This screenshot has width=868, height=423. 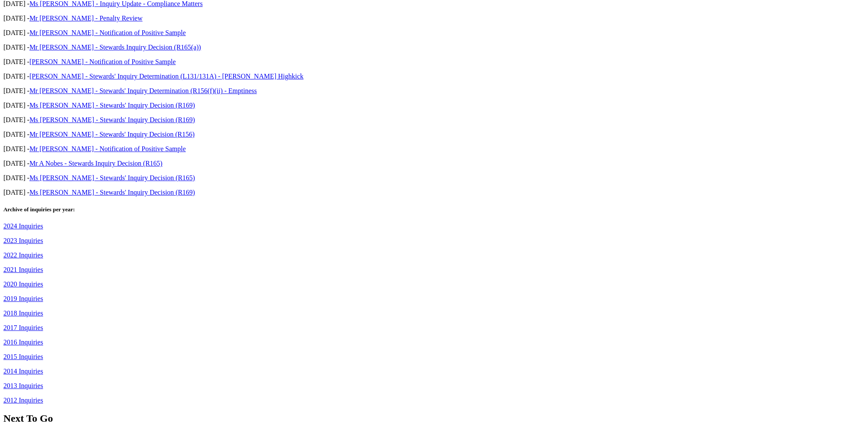 What do you see at coordinates (23, 269) in the screenshot?
I see `a: 2021 Inquiries` at bounding box center [23, 269].